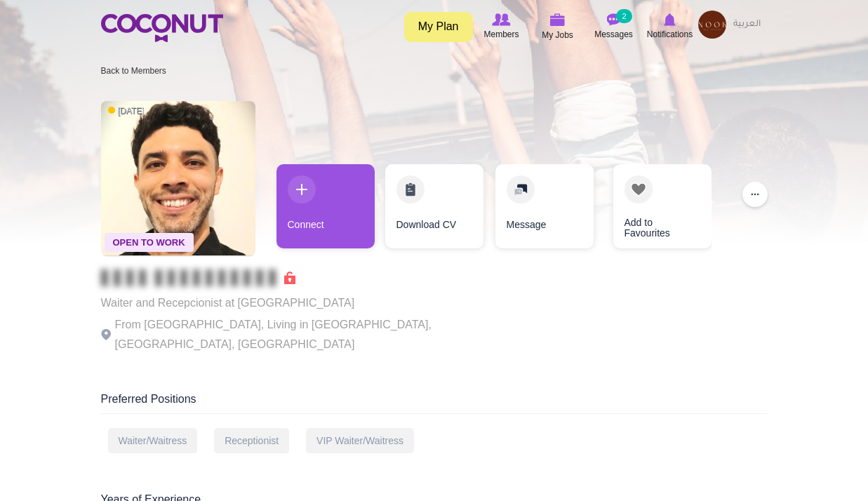 The image size is (868, 501). What do you see at coordinates (360, 441) in the screenshot?
I see `div: VIP Waiter/Waitress` at bounding box center [360, 441].